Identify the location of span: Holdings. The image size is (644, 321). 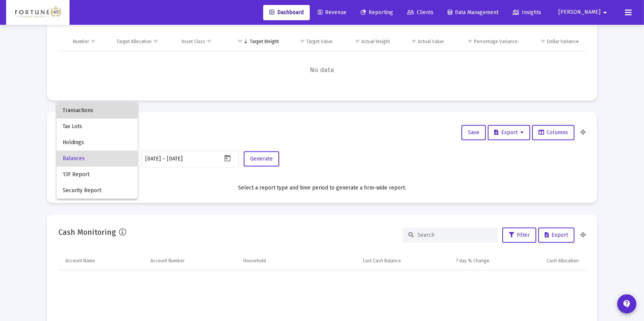
(97, 143).